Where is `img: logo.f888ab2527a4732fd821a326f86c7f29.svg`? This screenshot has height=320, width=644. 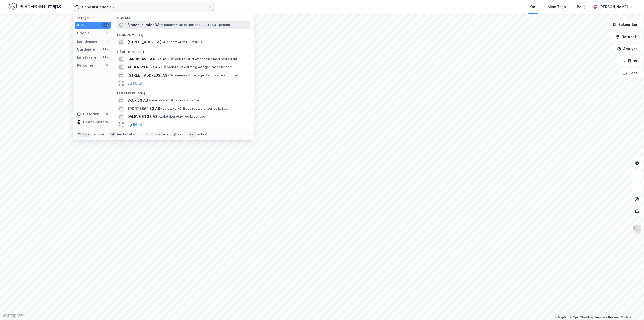 img: logo.f888ab2527a4732fd821a326f86c7f29.svg is located at coordinates (35, 6).